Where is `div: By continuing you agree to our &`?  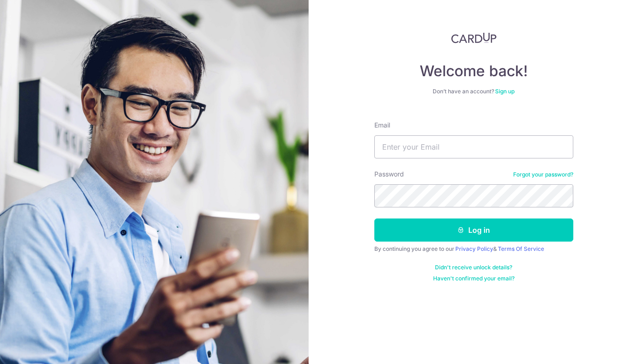
div: By continuing you agree to our & is located at coordinates (474, 249).